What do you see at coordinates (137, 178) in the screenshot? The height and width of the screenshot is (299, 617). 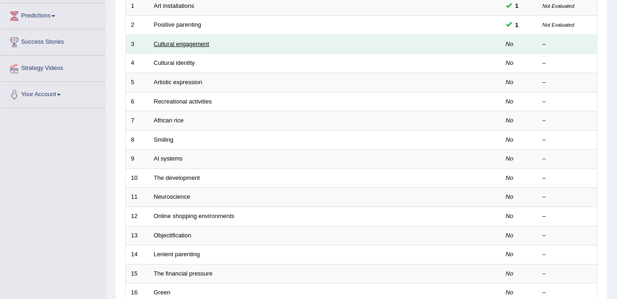 I see `td: 10` at bounding box center [137, 178].